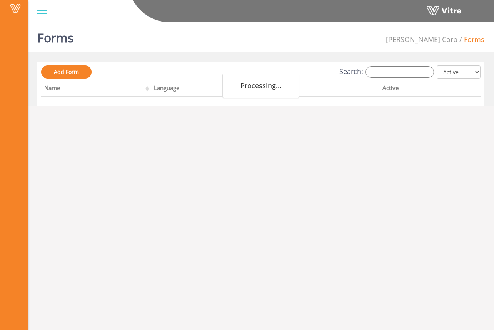  I want to click on label: Search:, so click(387, 72).